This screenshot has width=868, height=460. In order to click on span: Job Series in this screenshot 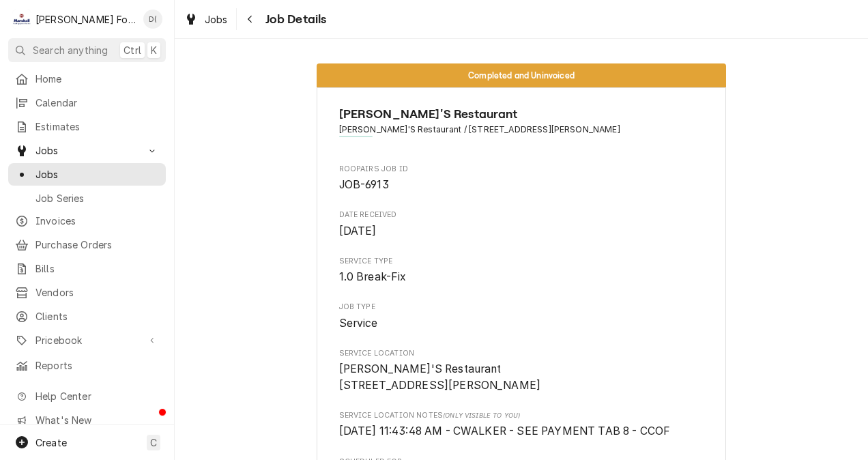, I will do `click(97, 198)`.